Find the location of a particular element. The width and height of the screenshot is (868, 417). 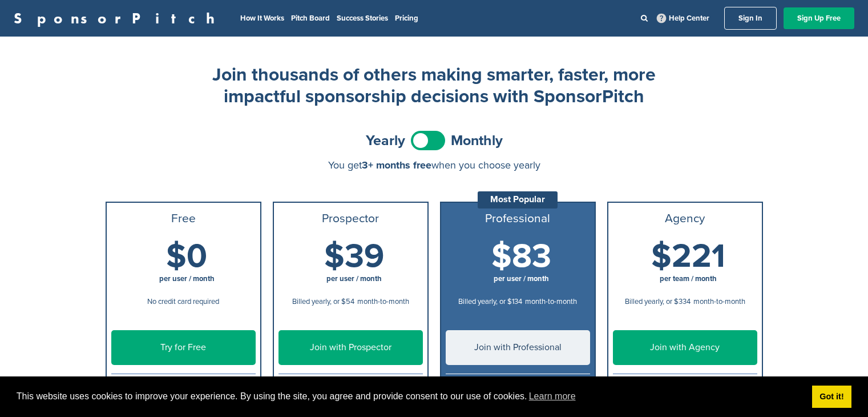

span: $0 is located at coordinates (186, 257).